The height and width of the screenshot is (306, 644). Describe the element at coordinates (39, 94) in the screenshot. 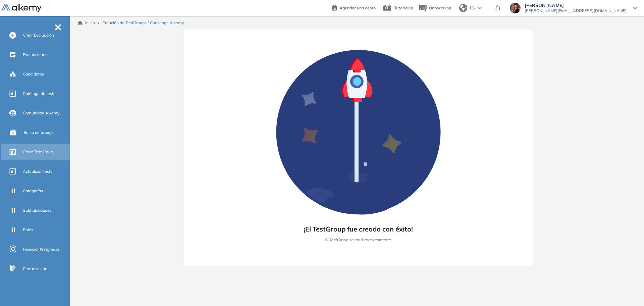

I see `span: Catálogo de tests` at that location.